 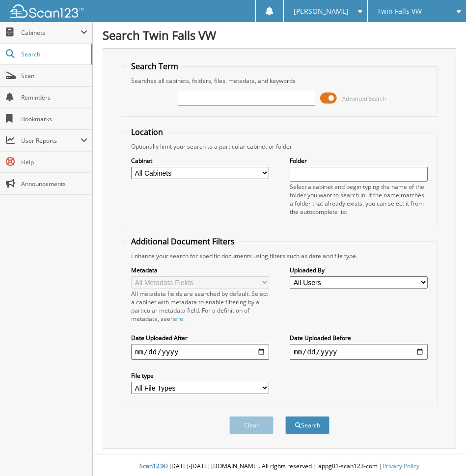 What do you see at coordinates (279, 147) in the screenshot?
I see `div: Optionally limit your search to a particular cabinet or folder` at bounding box center [279, 147].